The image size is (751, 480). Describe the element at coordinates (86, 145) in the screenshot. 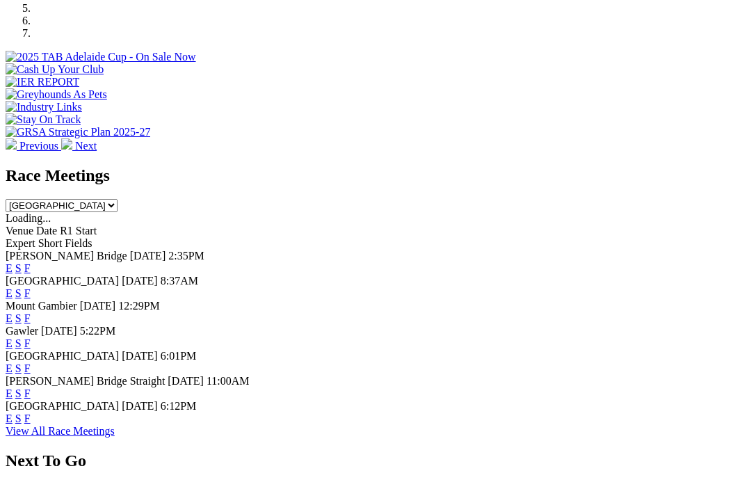

I see `span: Next` at that location.